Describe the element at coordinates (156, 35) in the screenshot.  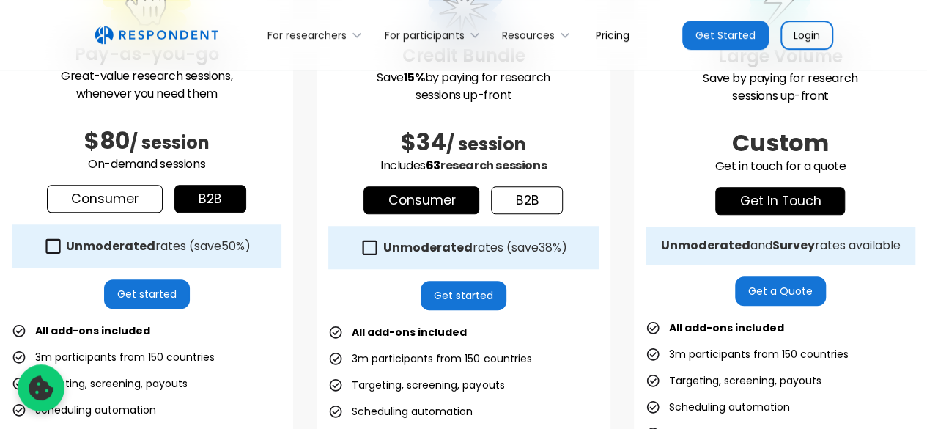
I see `img: Untitled UI logotext` at that location.